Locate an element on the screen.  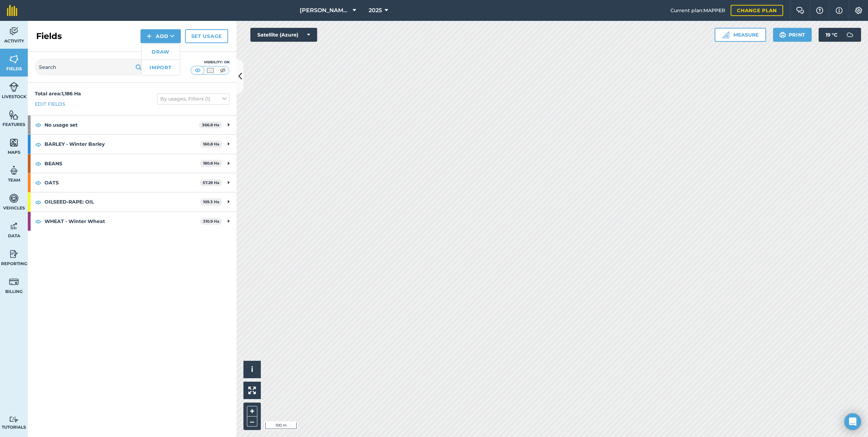
a: Change plan is located at coordinates (757, 11).